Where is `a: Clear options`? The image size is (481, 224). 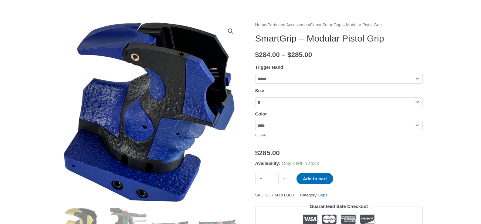
a: Clear options is located at coordinates (261, 135).